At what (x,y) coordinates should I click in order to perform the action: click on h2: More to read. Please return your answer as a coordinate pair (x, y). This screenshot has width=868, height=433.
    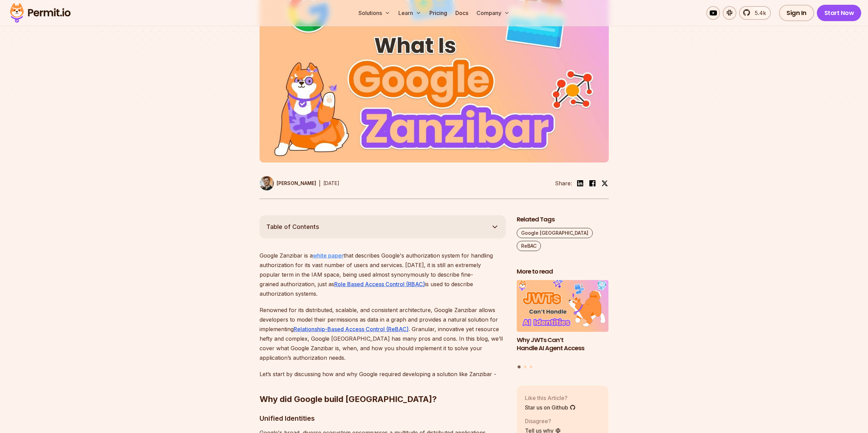
    Looking at the image, I should click on (562, 272).